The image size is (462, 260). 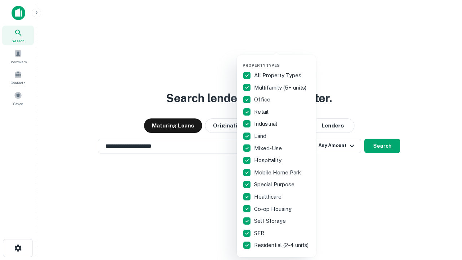 What do you see at coordinates (268, 148) in the screenshot?
I see `p: Mixed-Use` at bounding box center [268, 148].